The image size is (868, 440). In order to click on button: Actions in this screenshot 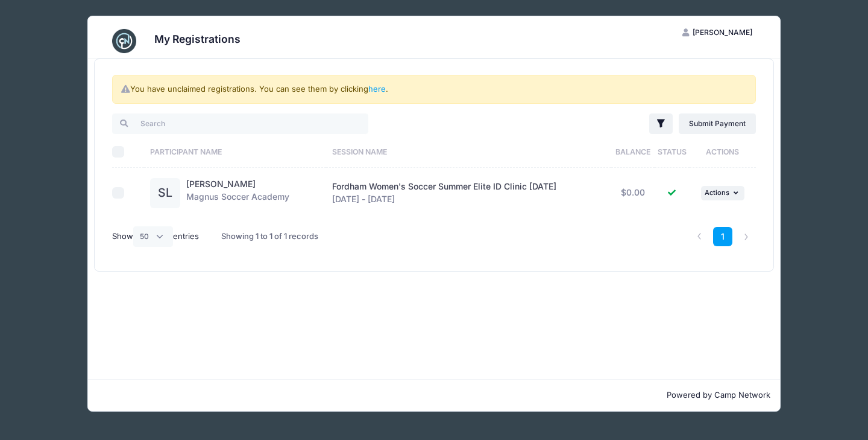, I will do `click(722, 193)`.